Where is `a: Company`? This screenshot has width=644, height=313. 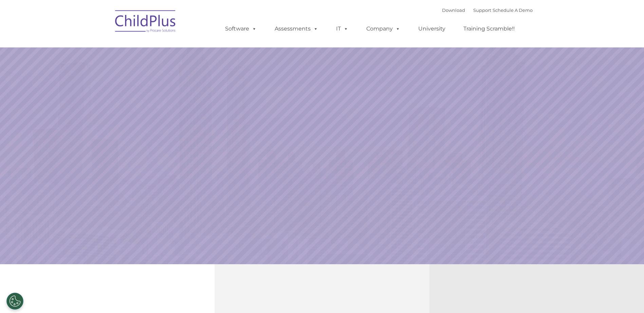
a: Company is located at coordinates (383, 29).